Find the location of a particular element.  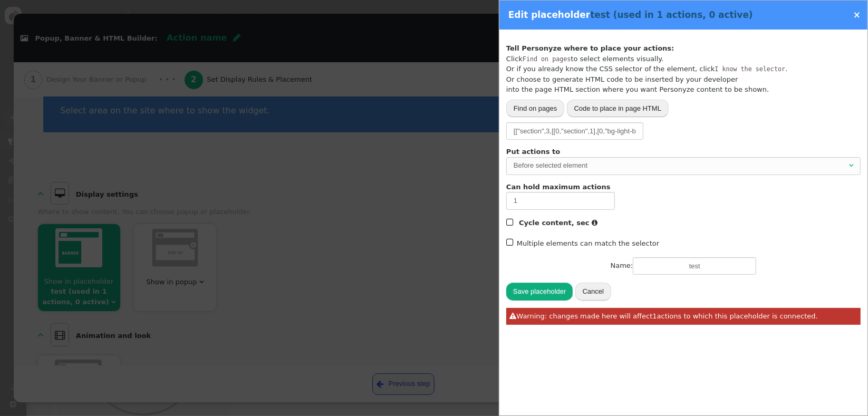

span: test (used in 1 actions, 0 active) is located at coordinates (671, 14).